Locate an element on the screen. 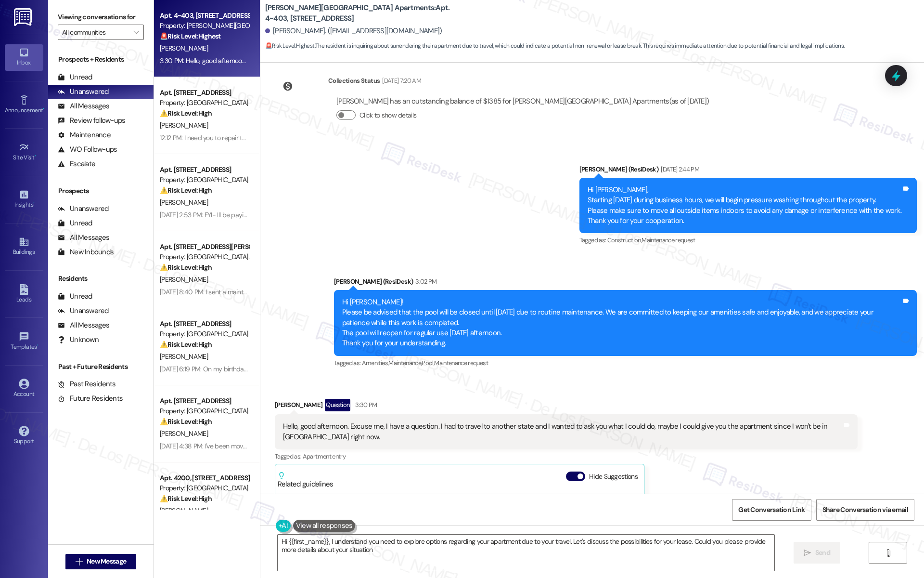 The image size is (924, 578). span: Apartment entry is located at coordinates (324, 456).